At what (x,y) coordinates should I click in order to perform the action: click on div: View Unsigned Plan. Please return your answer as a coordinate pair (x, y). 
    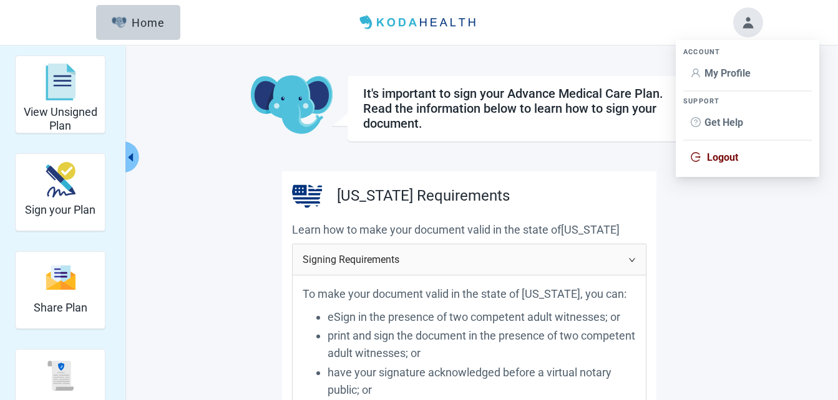
    Looking at the image, I should click on (60, 94).